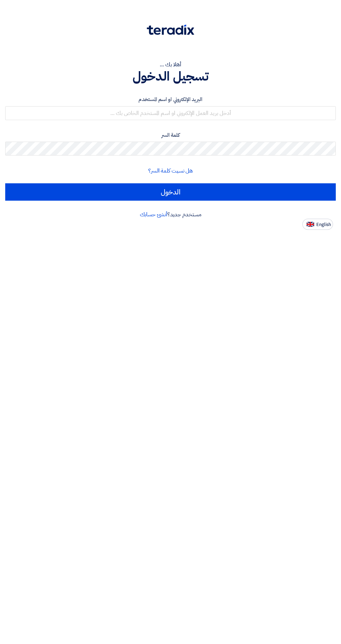  I want to click on img: Teradix logo, so click(170, 30).